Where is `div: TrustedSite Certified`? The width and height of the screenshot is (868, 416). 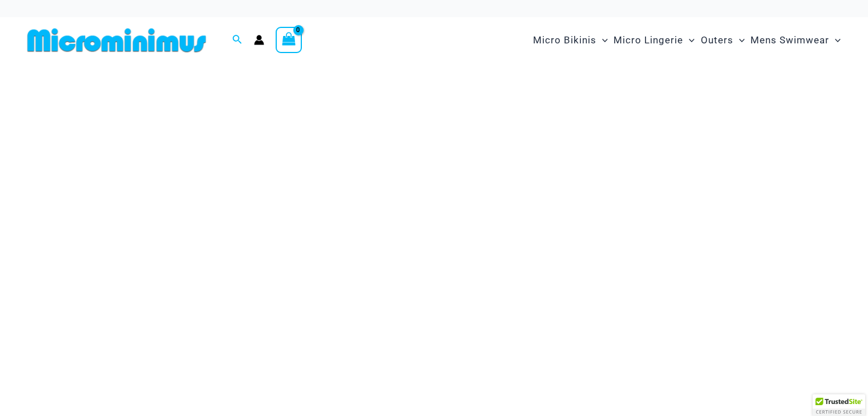 div: TrustedSite Certified is located at coordinates (839, 405).